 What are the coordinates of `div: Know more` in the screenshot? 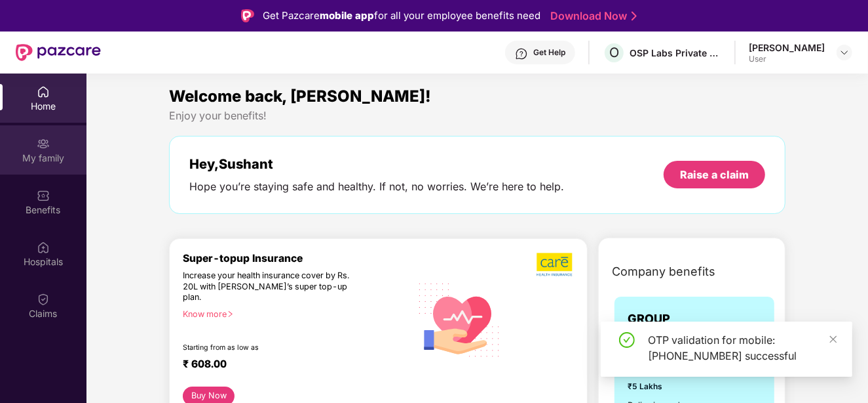 It's located at (293, 313).